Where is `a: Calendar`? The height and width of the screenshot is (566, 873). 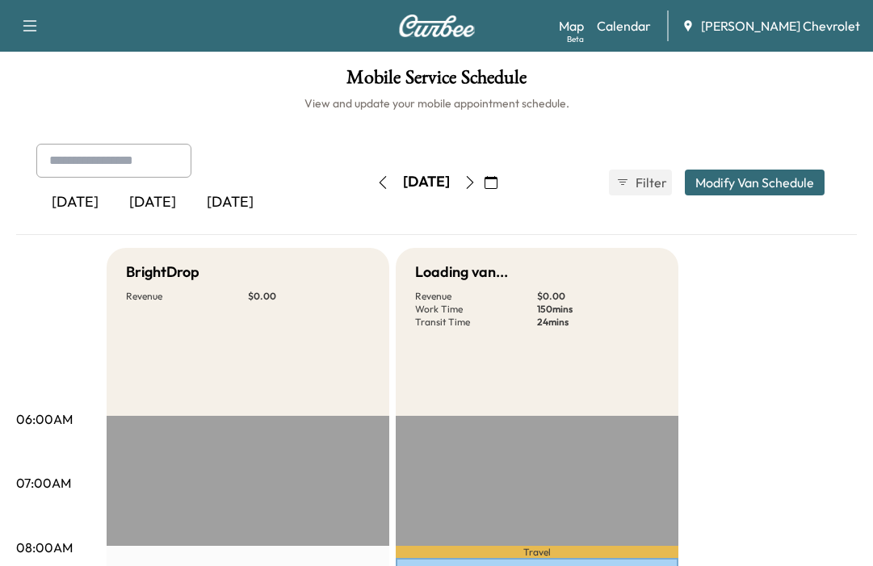
a: Calendar is located at coordinates (624, 26).